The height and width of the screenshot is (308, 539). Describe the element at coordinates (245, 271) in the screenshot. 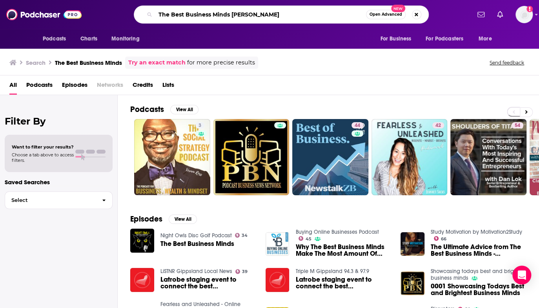

I see `span: 39` at that location.